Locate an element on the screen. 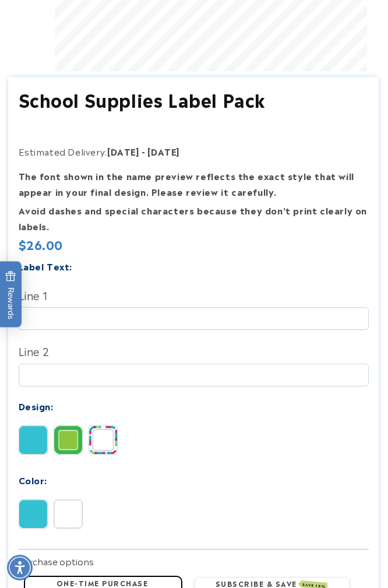 The image size is (388, 588). label: One-time purchase is located at coordinates (103, 583).